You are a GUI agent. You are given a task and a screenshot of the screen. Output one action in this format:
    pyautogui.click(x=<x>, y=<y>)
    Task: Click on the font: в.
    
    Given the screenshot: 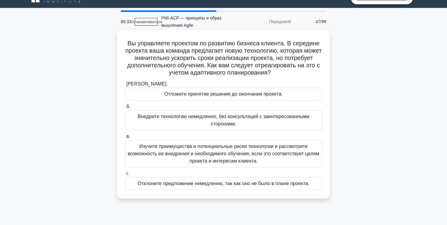 What is the action you would take?
    pyautogui.click(x=128, y=136)
    